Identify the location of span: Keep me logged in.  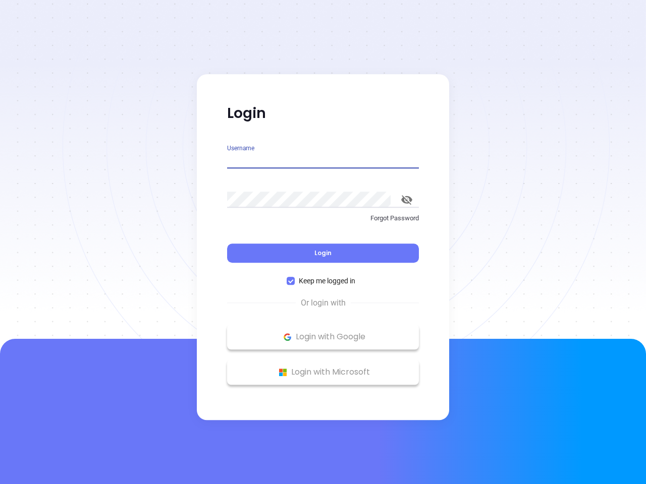
(327, 281).